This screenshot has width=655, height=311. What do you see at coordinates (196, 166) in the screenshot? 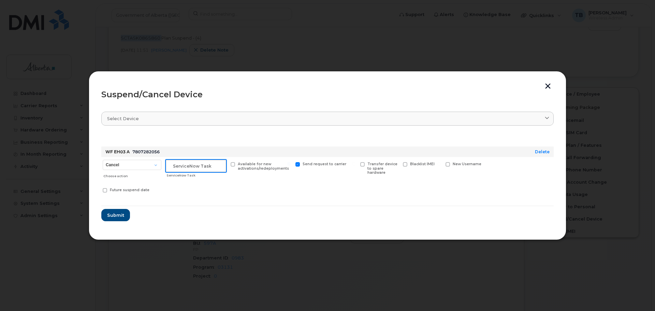
I see `input: ServiceNow Task` at bounding box center [196, 166].